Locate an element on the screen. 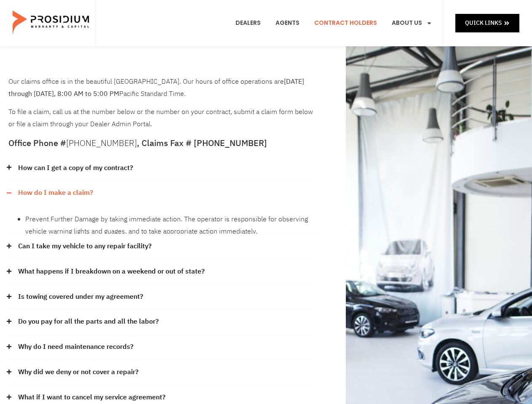  a: Do you pay for all the parts and all the labor? is located at coordinates (88, 322).